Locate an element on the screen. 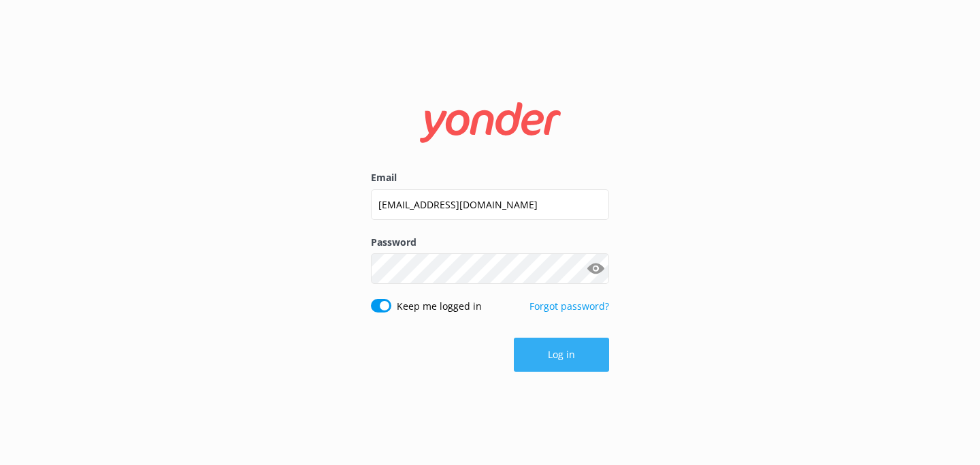 This screenshot has width=980, height=465. label: Email is located at coordinates (490, 178).